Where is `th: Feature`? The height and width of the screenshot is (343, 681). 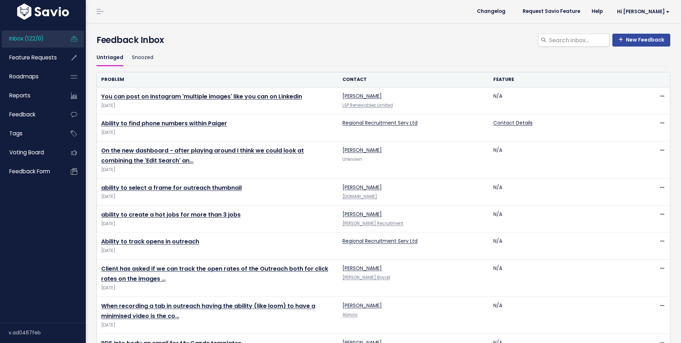 th: Feature is located at coordinates (565, 79).